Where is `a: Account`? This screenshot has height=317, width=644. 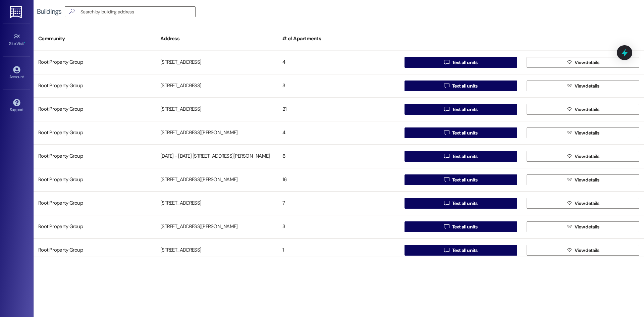
a: Account is located at coordinates (17, 73).